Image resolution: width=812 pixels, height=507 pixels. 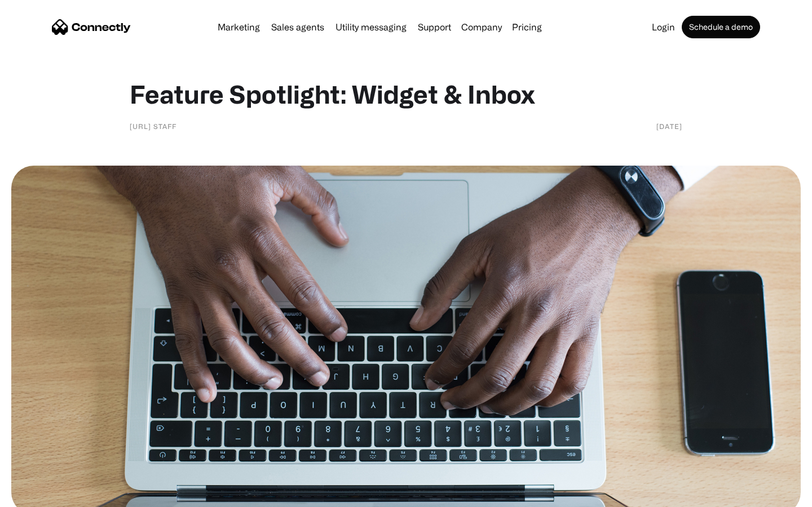 I want to click on a: home, so click(x=92, y=27).